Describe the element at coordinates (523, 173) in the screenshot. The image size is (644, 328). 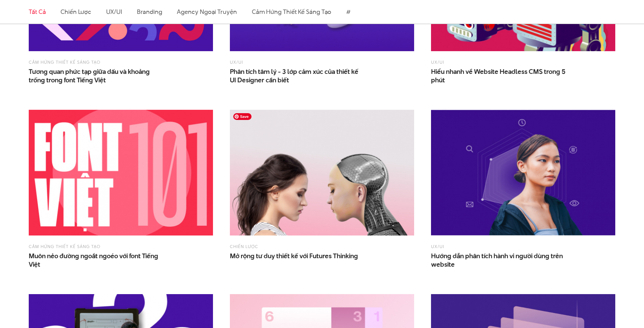
I see `img: phan tich hanh vi nguoi dung` at that location.